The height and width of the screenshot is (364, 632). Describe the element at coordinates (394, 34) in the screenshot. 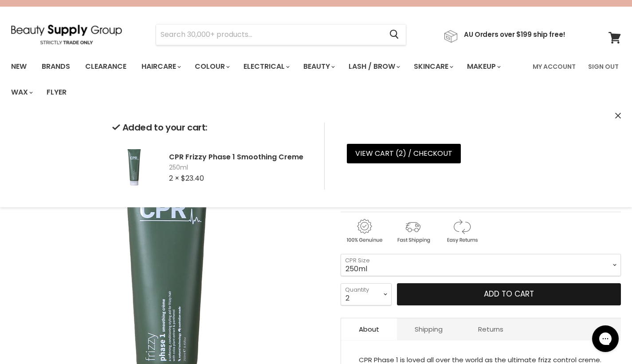

I see `button: Search` at that location.